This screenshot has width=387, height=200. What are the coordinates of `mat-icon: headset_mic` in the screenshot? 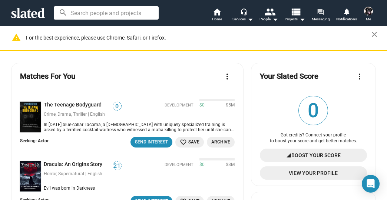 It's located at (243, 11).